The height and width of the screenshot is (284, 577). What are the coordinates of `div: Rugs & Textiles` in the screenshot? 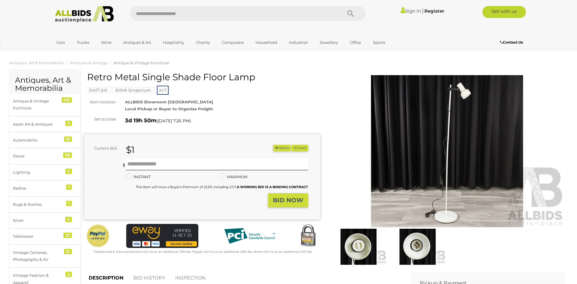 It's located at (38, 204).